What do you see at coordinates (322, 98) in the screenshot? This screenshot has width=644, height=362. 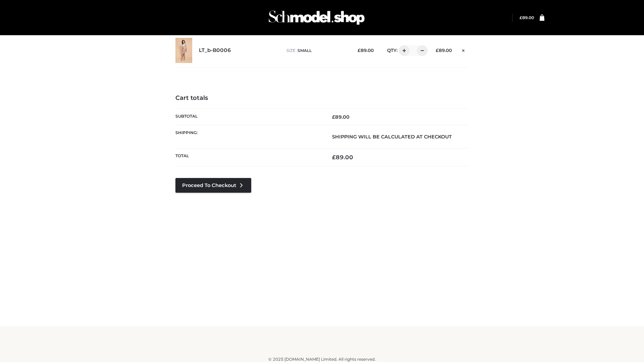 I see `h4: Cart totals` at bounding box center [322, 98].